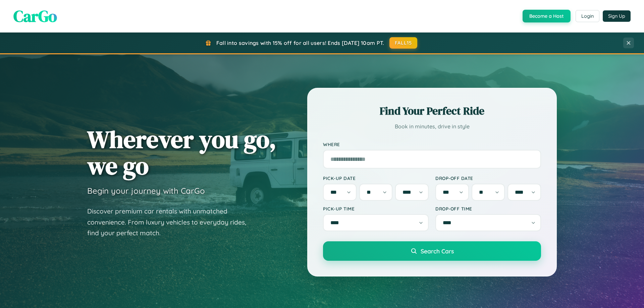 The width and height of the screenshot is (644, 308). Describe the element at coordinates (146, 191) in the screenshot. I see `h3: Begin your journey with CarGo` at that location.